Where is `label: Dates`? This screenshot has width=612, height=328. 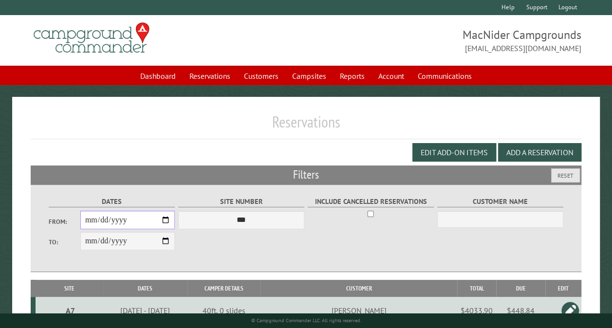
label: Dates is located at coordinates (112, 202).